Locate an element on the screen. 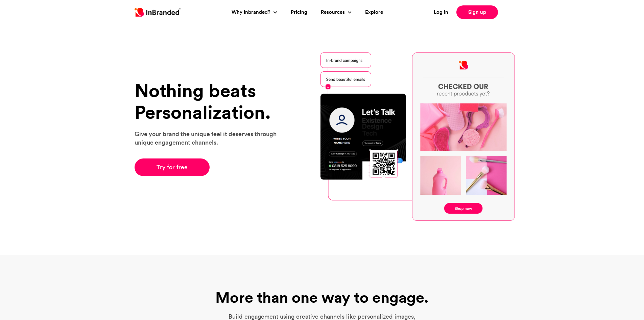 The width and height of the screenshot is (644, 320). a: Try for free is located at coordinates (172, 167).